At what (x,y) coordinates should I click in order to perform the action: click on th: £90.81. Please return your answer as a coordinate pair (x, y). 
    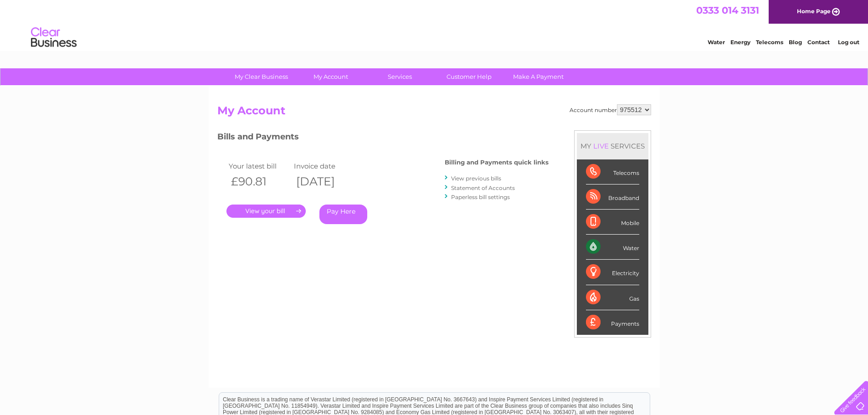
    Looking at the image, I should click on (259, 181).